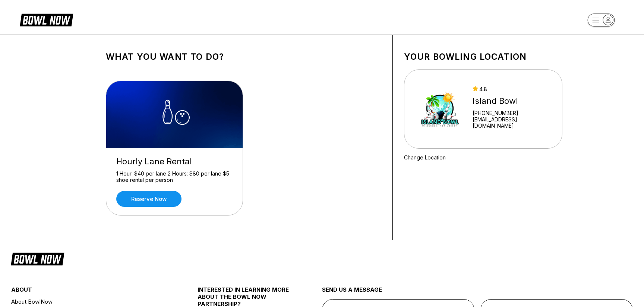 Image resolution: width=644 pixels, height=307 pixels. Describe the element at coordinates (175, 115) in the screenshot. I see `img: Hourly Lane Rental` at that location.